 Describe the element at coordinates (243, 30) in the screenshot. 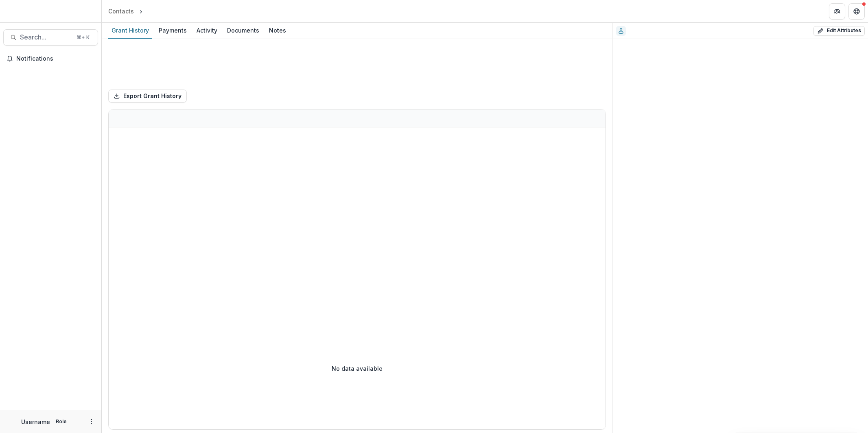

I see `div: Documents` at that location.